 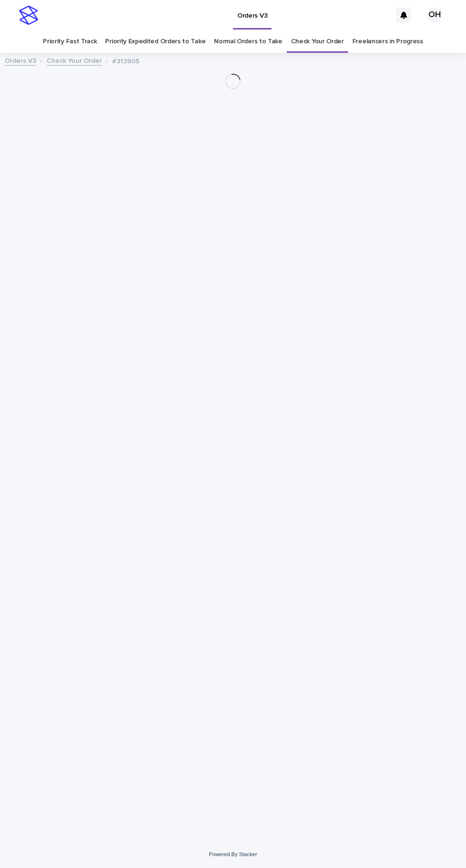 I want to click on p: #313905, so click(x=126, y=61).